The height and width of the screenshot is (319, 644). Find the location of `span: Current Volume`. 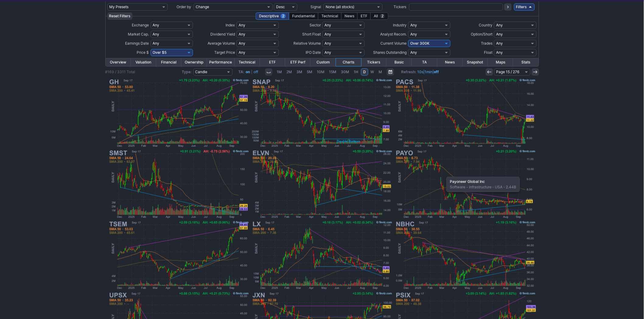

span: Current Volume is located at coordinates (393, 43).